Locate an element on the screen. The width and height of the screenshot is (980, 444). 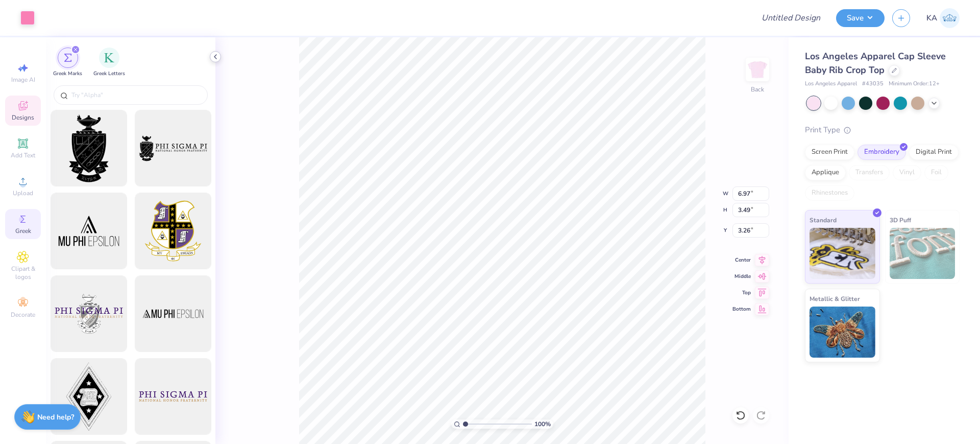
div: Transfers is located at coordinates (869, 172).